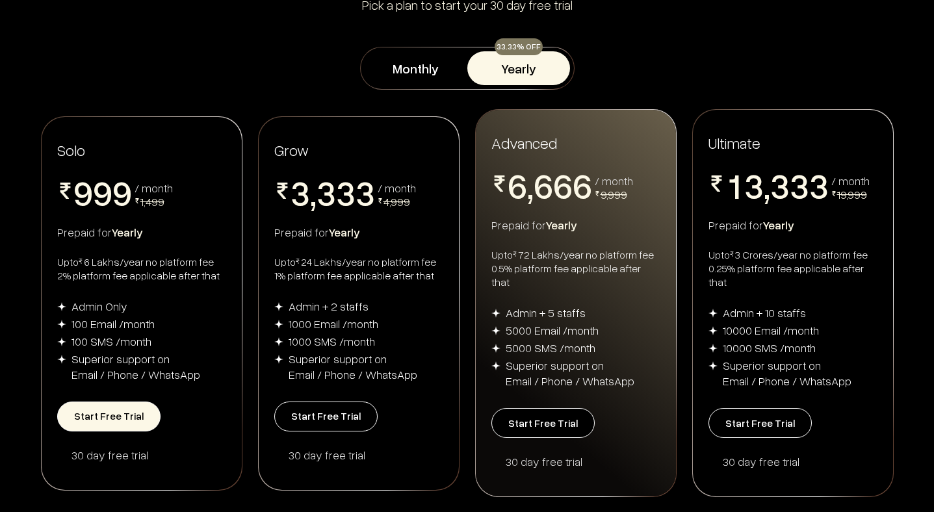 The image size is (934, 512). What do you see at coordinates (735, 142) in the screenshot?
I see `span: Ultimate` at bounding box center [735, 142].